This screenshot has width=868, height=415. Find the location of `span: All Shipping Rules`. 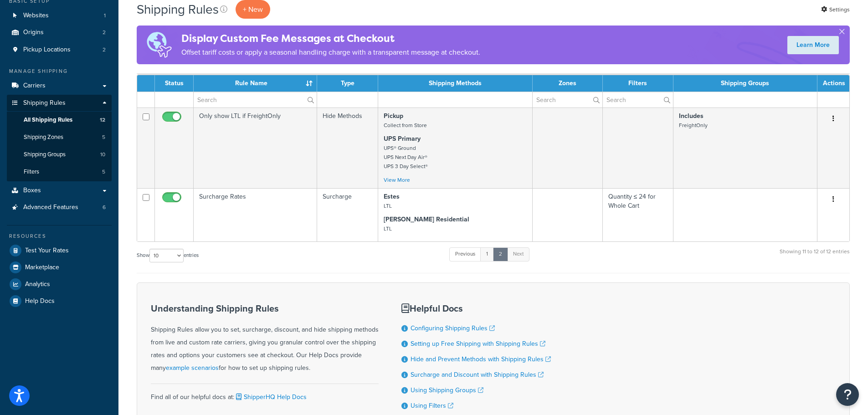

span: All Shipping Rules is located at coordinates (48, 120).